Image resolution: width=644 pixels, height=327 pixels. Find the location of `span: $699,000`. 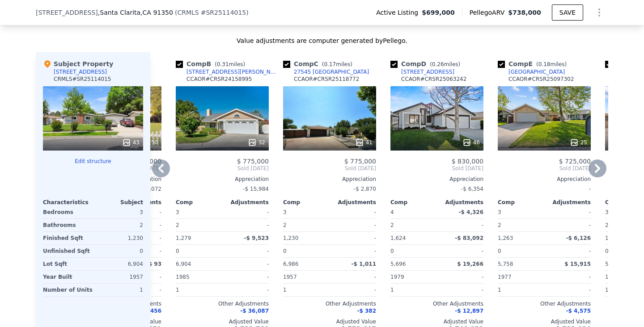

span: $699,000 is located at coordinates (438, 13).